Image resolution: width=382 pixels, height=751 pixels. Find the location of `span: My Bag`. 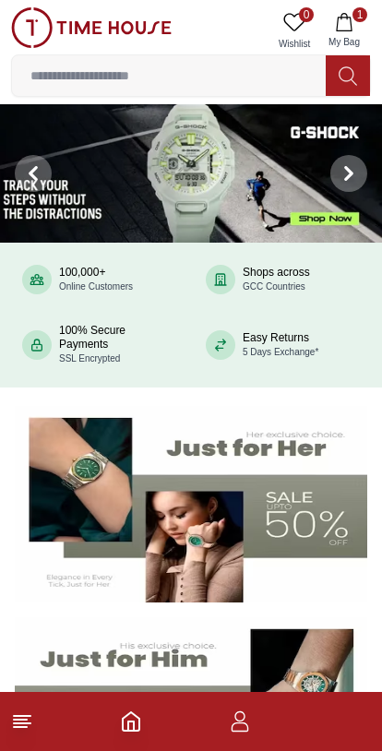

span: My Bag is located at coordinates (344, 42).